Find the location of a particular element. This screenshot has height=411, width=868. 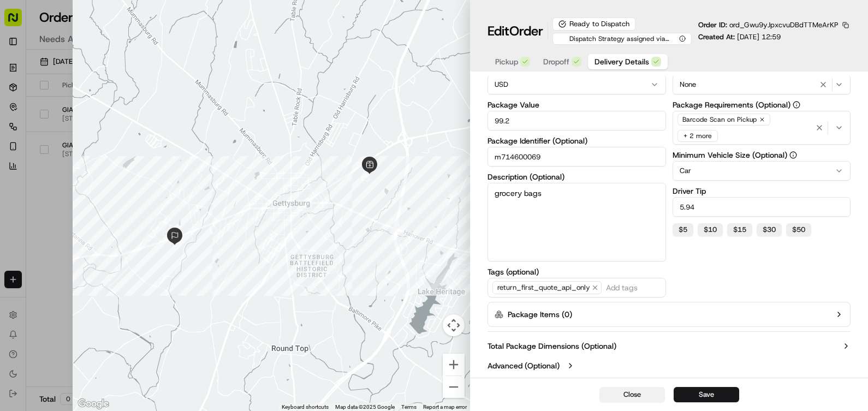

button: None is located at coordinates (762, 85).